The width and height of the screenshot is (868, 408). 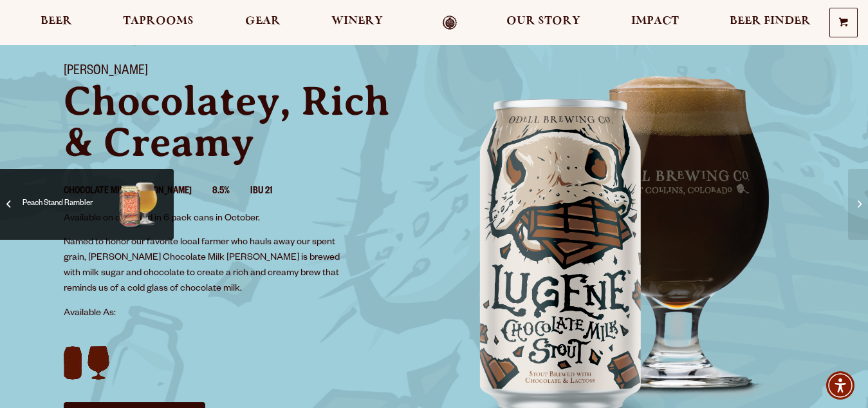 What do you see at coordinates (263, 22) in the screenshot?
I see `a: Gear` at bounding box center [263, 22].